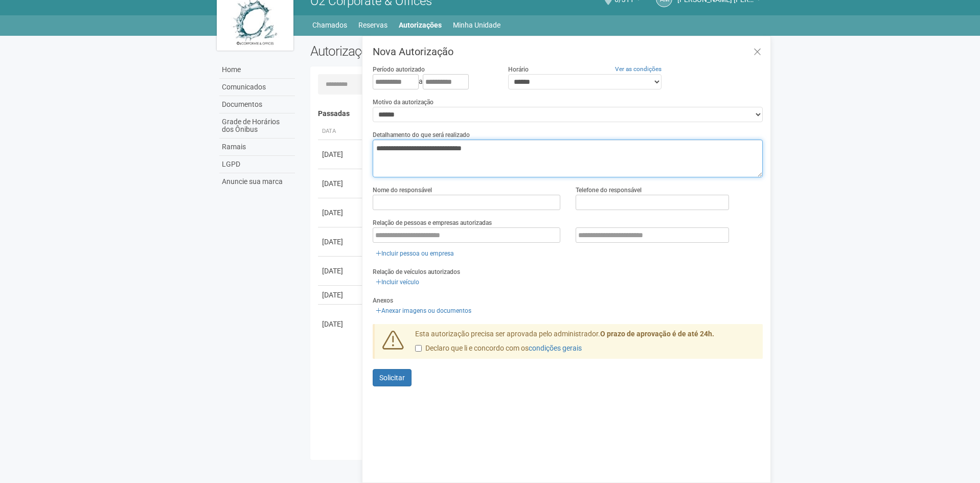  Describe the element at coordinates (257, 126) in the screenshot. I see `a: Grade de Horários dos Ônibus` at that location.